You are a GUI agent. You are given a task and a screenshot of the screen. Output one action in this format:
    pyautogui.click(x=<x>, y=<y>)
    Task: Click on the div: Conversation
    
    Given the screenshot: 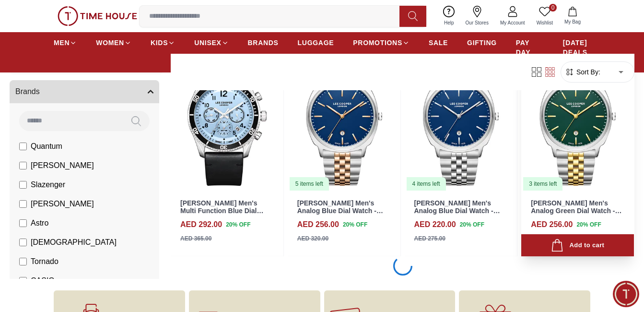 What is the action you would take?
    pyautogui.click(x=141, y=239)
    